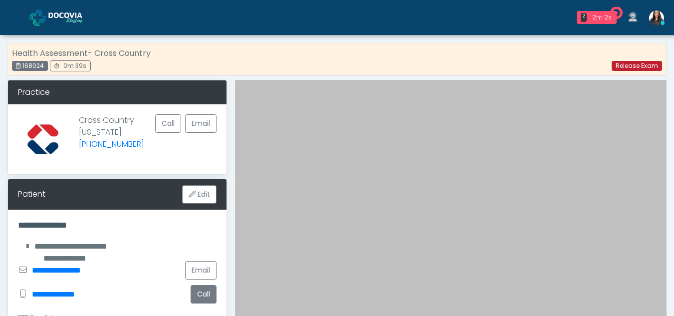  Describe the element at coordinates (657, 18) in the screenshot. I see `img: Viral Patel` at that location.